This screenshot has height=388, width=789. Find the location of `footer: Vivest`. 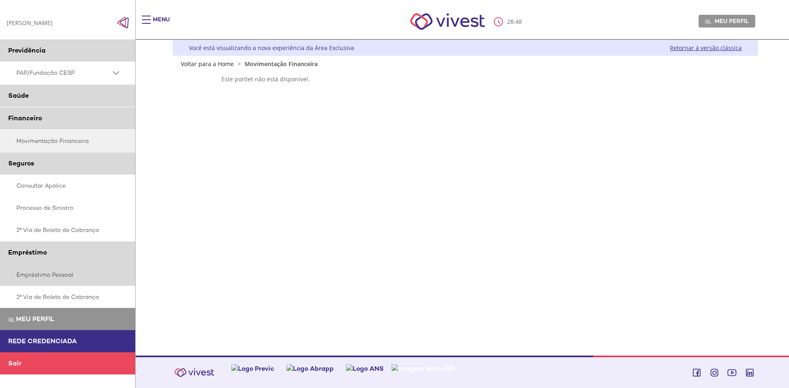

footer: Vivest is located at coordinates (462, 372).